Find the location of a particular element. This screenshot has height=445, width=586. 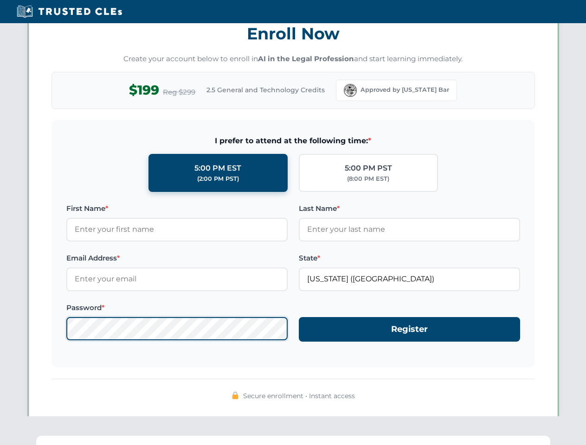

span: Reg $299 is located at coordinates (179, 92).